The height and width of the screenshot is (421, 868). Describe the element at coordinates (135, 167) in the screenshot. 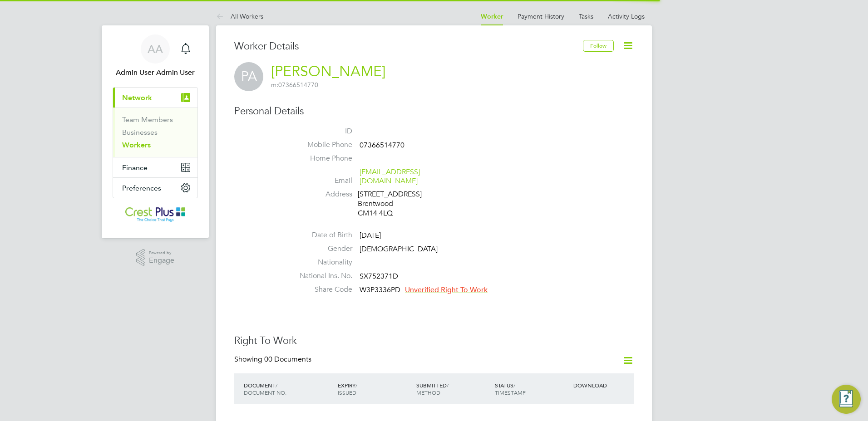

I see `span: Finance` at that location.